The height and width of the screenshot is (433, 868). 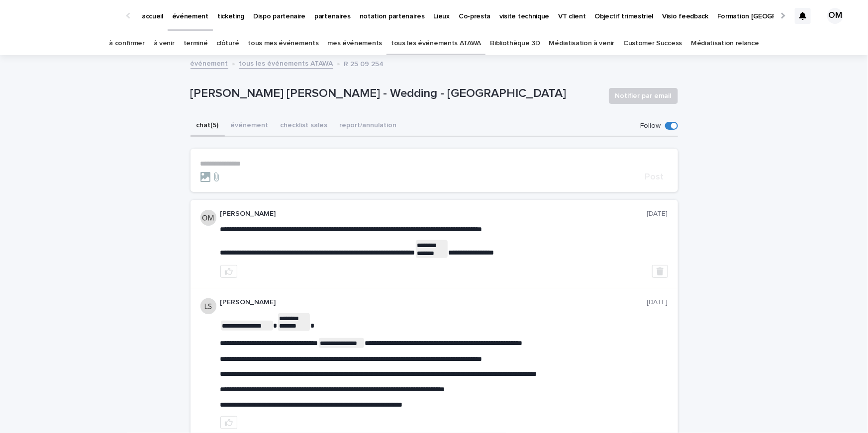 What do you see at coordinates (643, 96) in the screenshot?
I see `span: Notifier par email` at bounding box center [643, 96].